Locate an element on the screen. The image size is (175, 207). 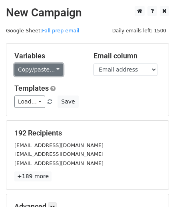
h5: Email column is located at coordinates (127, 56).